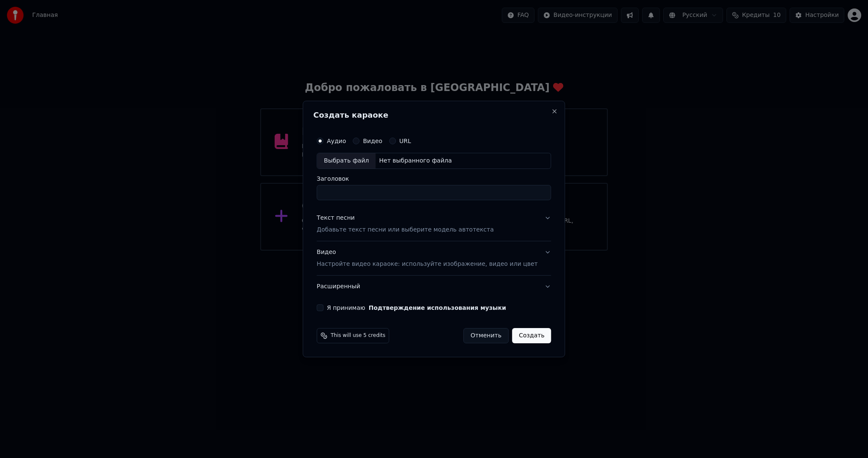 This screenshot has width=868, height=458. Describe the element at coordinates (358, 336) in the screenshot. I see `span: This will use 5 credits` at that location.